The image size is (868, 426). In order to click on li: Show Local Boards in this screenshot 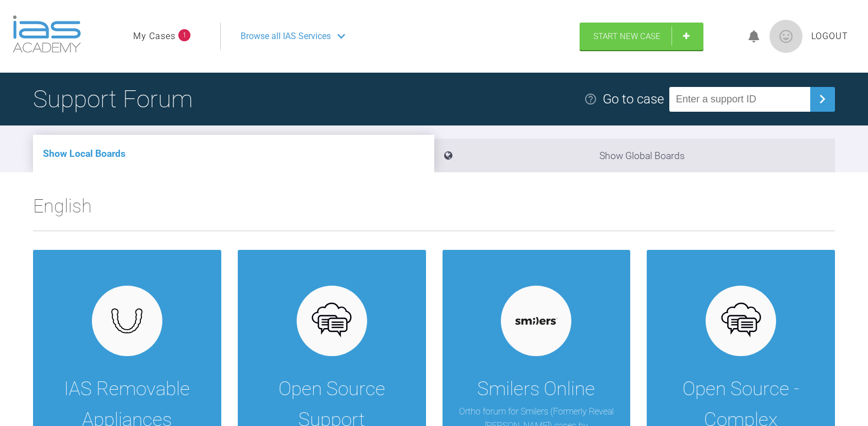, I will do `click(234, 153)`.